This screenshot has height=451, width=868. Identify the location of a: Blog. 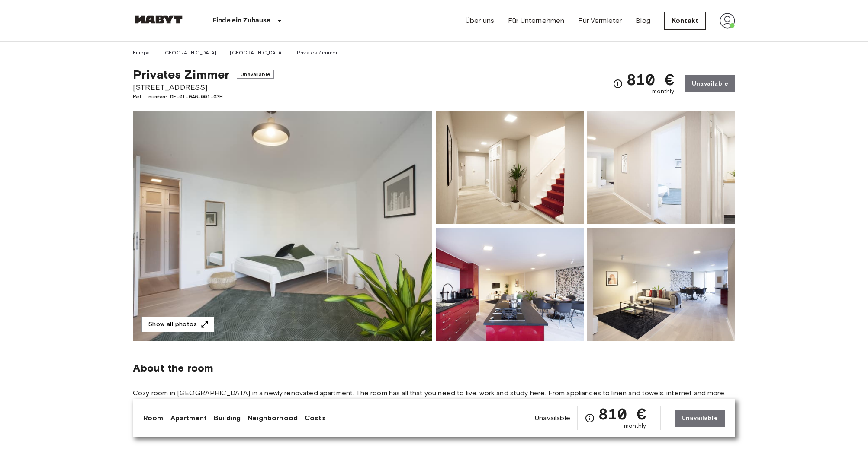
(643, 21).